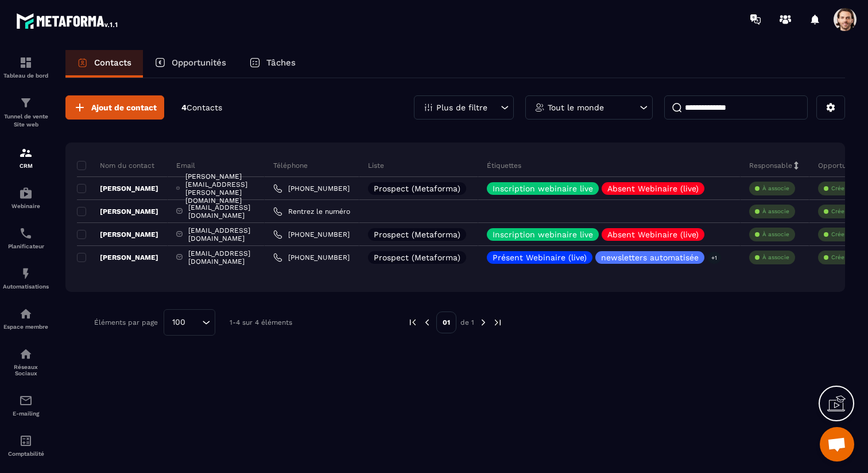  What do you see at coordinates (26, 278) in the screenshot?
I see `a: automationsautomationsAutomatisations` at bounding box center [26, 278].